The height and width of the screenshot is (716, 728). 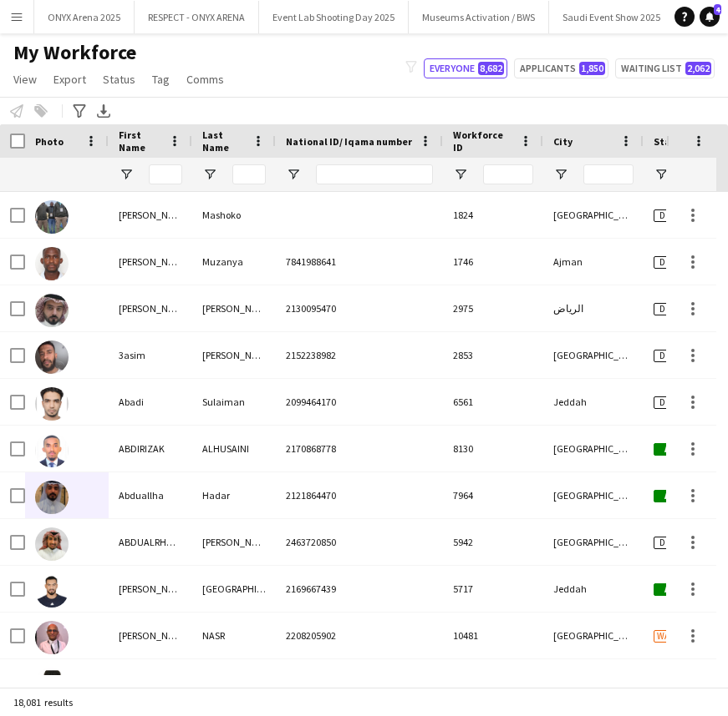 I want to click on span: 7841988641, so click(x=311, y=261).